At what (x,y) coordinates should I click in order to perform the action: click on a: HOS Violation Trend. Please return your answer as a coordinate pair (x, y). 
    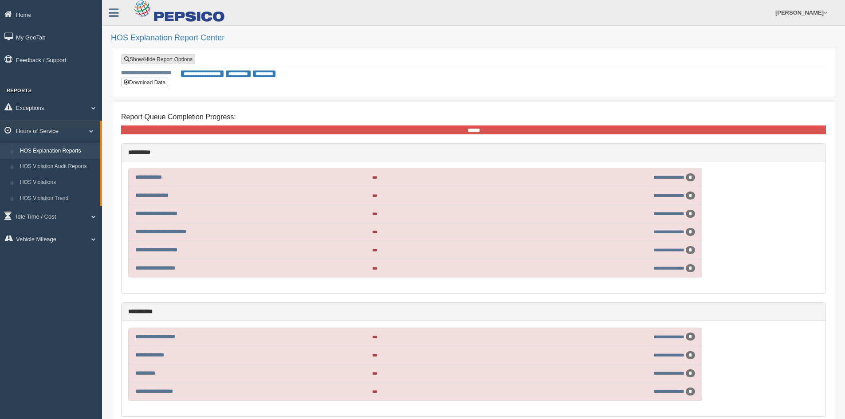
    Looking at the image, I should click on (58, 199).